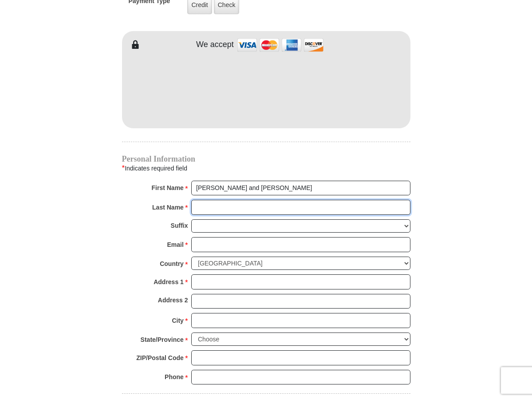 The image size is (532, 400). I want to click on strong: Suffix, so click(179, 225).